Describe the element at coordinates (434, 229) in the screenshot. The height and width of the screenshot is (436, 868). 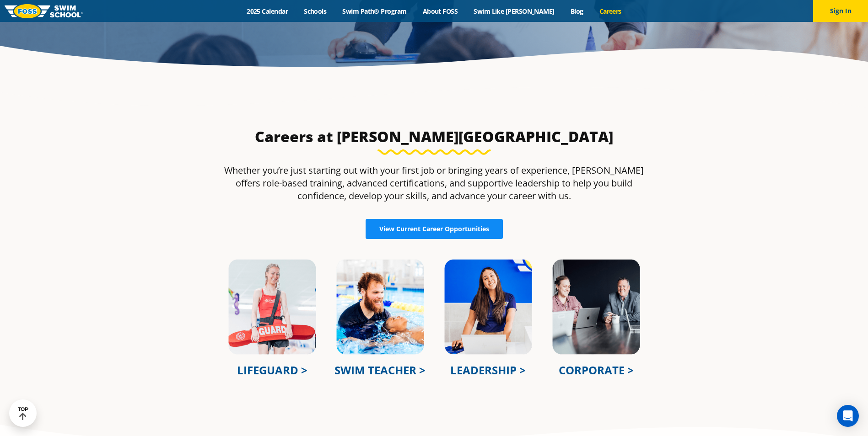
I see `span: View Current Career Opportunities` at that location.